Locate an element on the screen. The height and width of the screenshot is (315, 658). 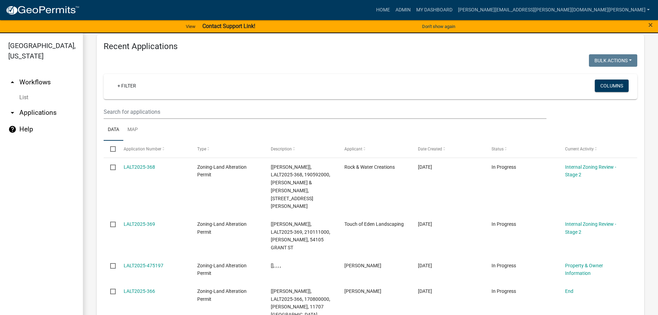
span: Date Created is located at coordinates (430, 149).